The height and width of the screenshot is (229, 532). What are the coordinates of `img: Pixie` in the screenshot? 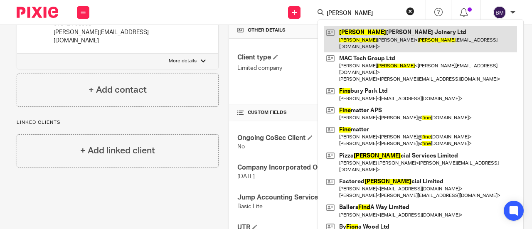 It's located at (37, 12).